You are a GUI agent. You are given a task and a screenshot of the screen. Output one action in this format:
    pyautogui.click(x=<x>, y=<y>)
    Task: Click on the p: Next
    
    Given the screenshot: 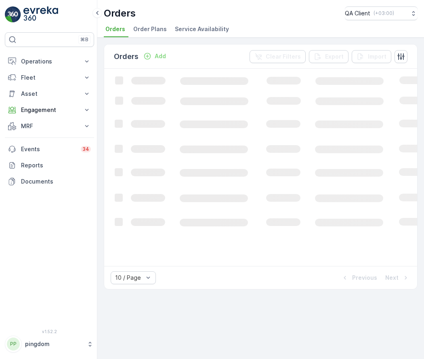 What is the action you would take?
    pyautogui.click(x=392, y=278)
    